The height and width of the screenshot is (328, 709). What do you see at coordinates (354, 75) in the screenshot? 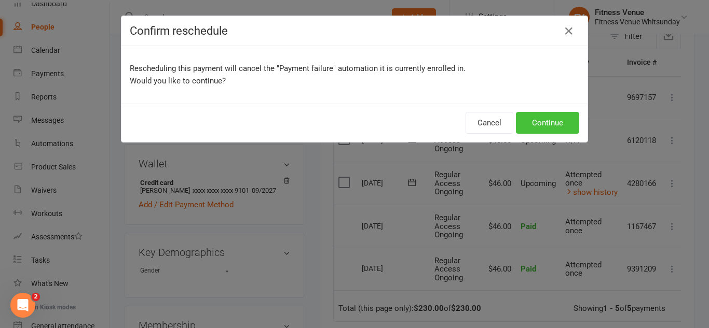
I see `p: Rescheduling this payment will cancel the "Payment failure" automation it is currently enrolled i...` at bounding box center [354, 75].